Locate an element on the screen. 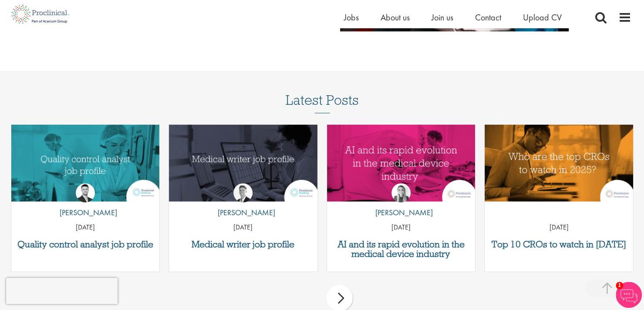 The height and width of the screenshot is (310, 644). span: About us is located at coordinates (395, 18).